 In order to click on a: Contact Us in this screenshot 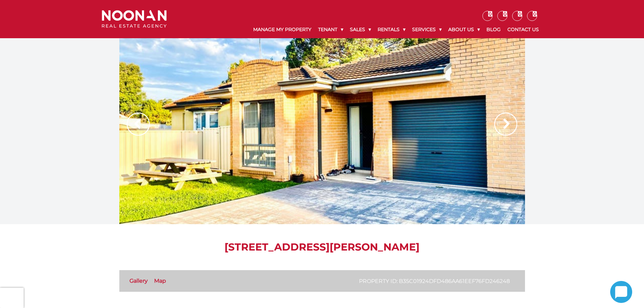, I will do `click(523, 29)`.